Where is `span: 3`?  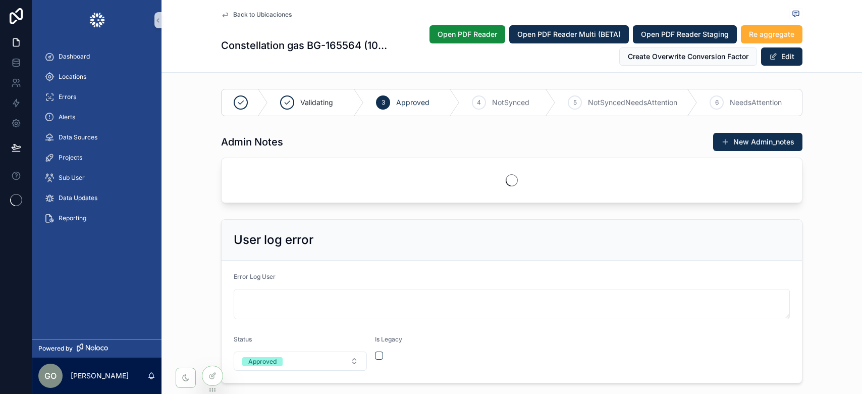
span: 3 is located at coordinates (383, 102).